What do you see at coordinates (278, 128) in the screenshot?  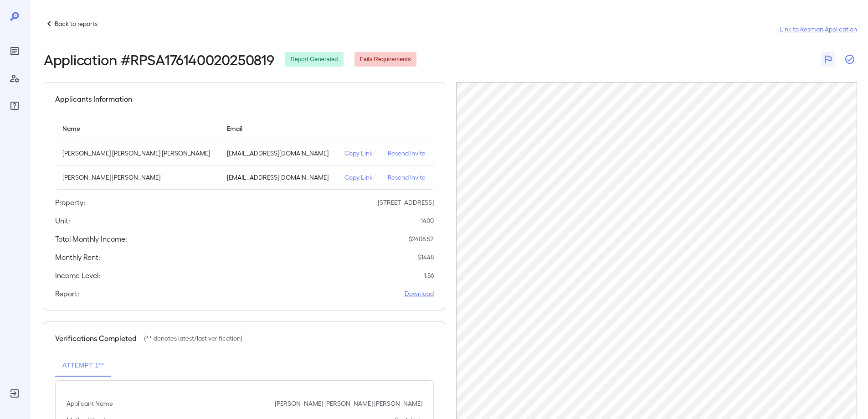 I see `th: Email` at bounding box center [278, 128].